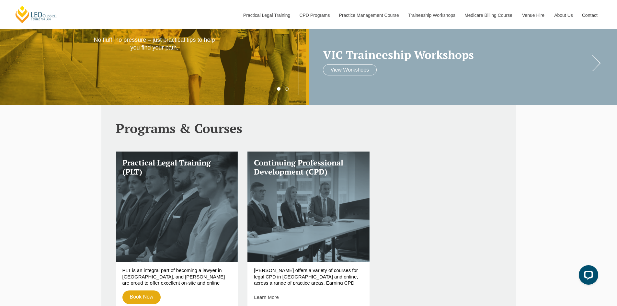  Describe the element at coordinates (15, 12) in the screenshot. I see `button: Open LiveChat chat widget` at that location.